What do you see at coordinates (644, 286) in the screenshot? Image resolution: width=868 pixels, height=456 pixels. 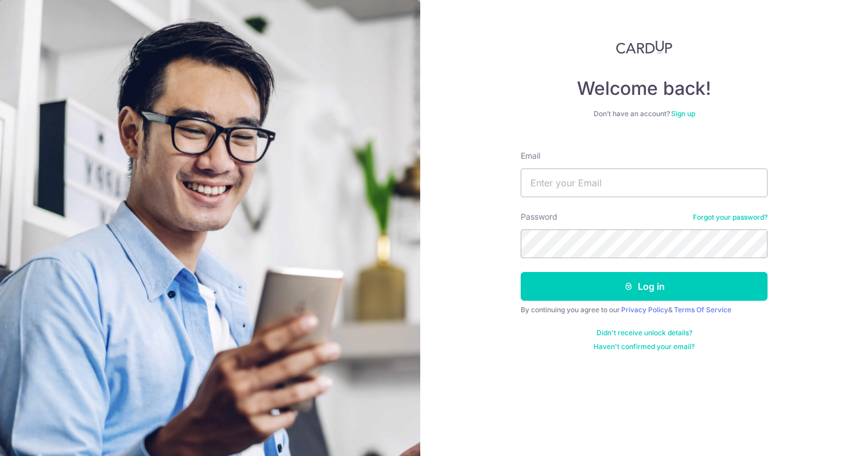 I see `button: Log in` at bounding box center [644, 286].